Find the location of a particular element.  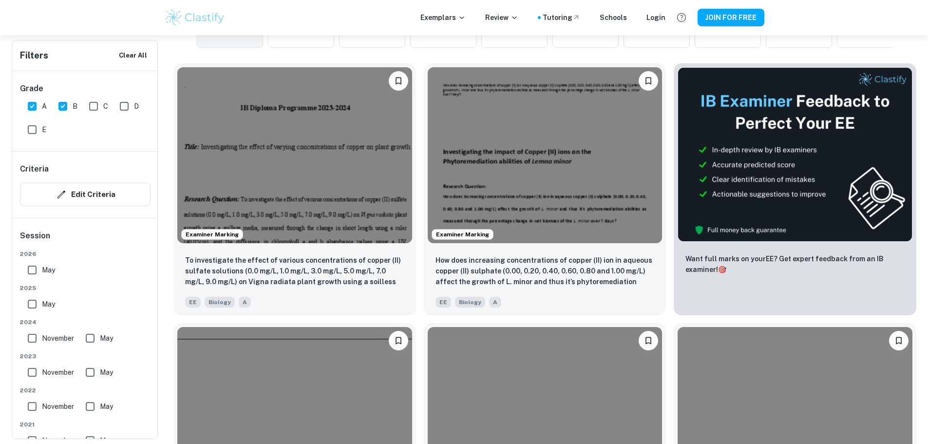

div: Tutoring is located at coordinates (561, 18).